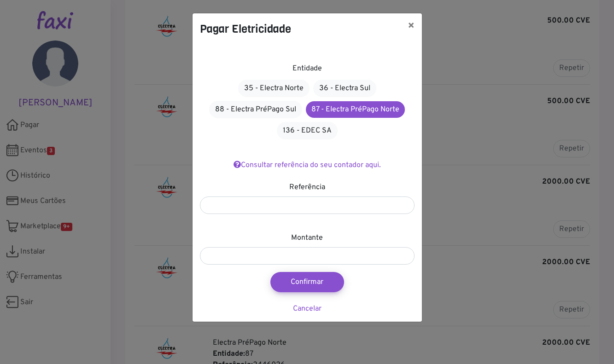 The height and width of the screenshot is (364, 614). Describe the element at coordinates (274, 89) in the screenshot. I see `a: 35 - Electra Norte` at that location.